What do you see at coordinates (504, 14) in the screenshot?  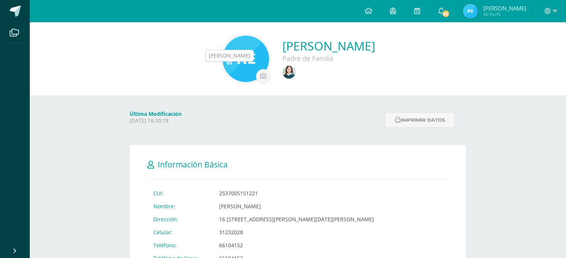 I see `span: Mi Perfil` at bounding box center [504, 14].